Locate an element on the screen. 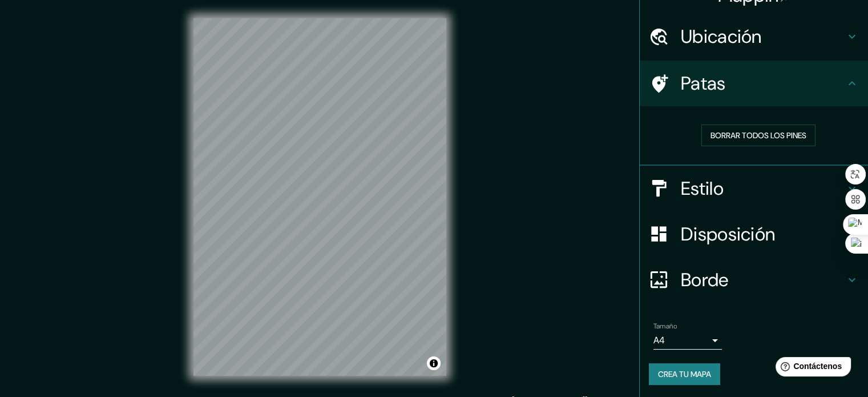 The width and height of the screenshot is (868, 397). button: Activar o desactivar atribución is located at coordinates (434, 363).